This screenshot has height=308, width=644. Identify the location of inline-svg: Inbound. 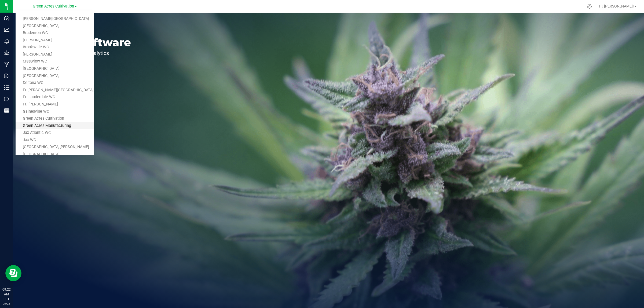
(7, 76).